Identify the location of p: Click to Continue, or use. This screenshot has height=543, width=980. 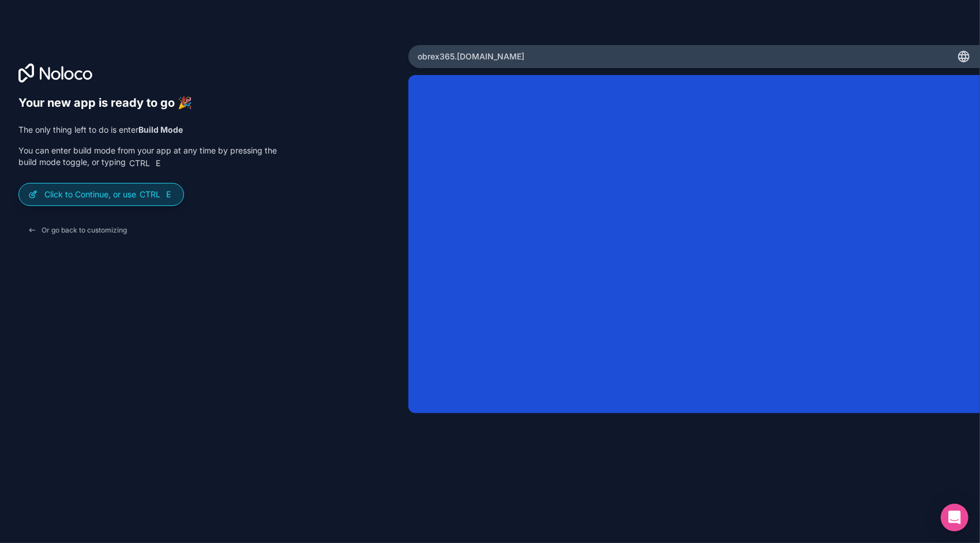
(109, 195).